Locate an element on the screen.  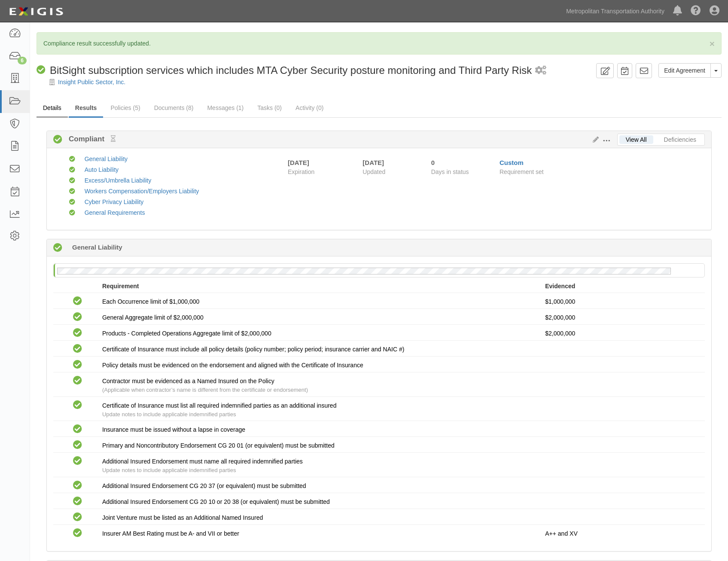
span: Products - Completed Operations Aggregate limit of $2,000,000 is located at coordinates (187, 333).